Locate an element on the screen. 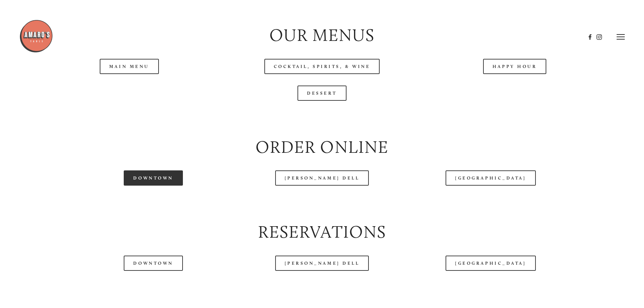 This screenshot has width=644, height=308. a: Dessert is located at coordinates (322, 93).